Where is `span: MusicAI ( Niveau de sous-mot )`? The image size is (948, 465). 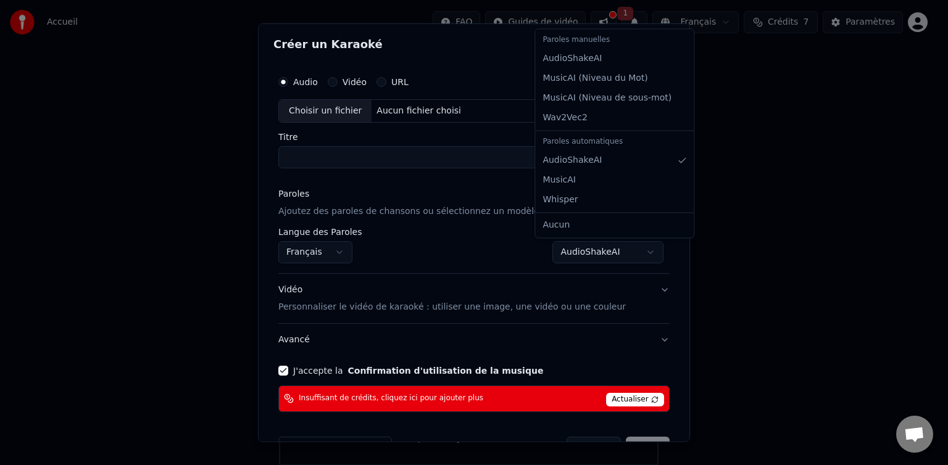
span: MusicAI ( Niveau de sous-mot ) is located at coordinates (607, 98).